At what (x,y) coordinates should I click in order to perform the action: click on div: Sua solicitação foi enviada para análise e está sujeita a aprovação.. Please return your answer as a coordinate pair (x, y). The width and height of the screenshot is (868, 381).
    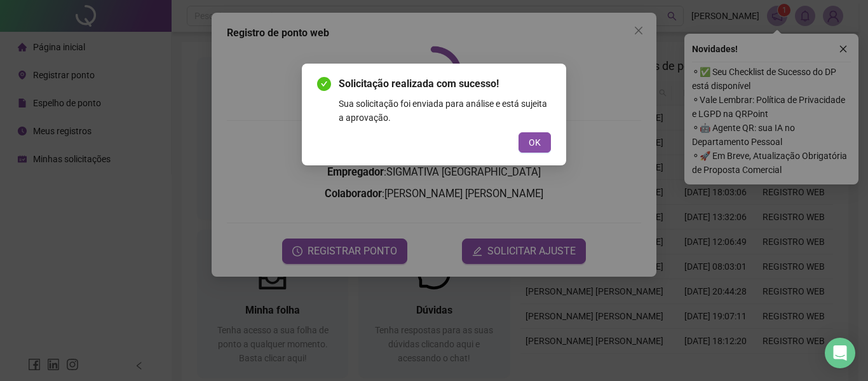
    Looking at the image, I should click on (445, 110).